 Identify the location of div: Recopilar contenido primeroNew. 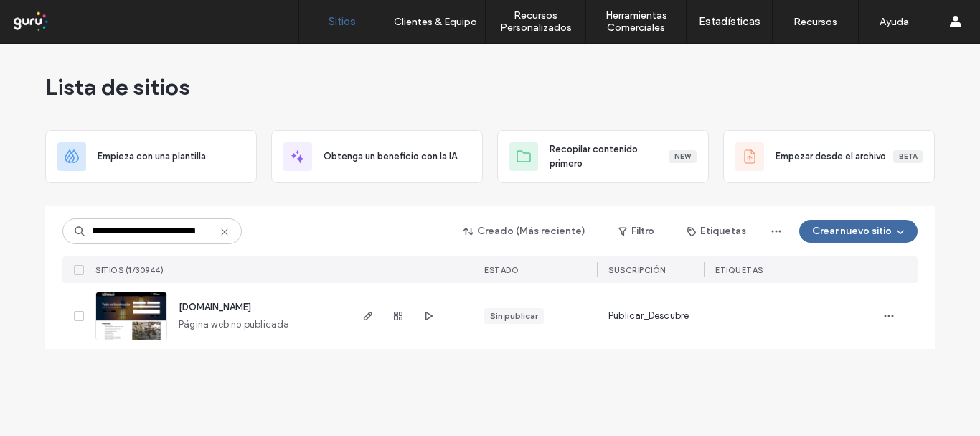
(603, 157).